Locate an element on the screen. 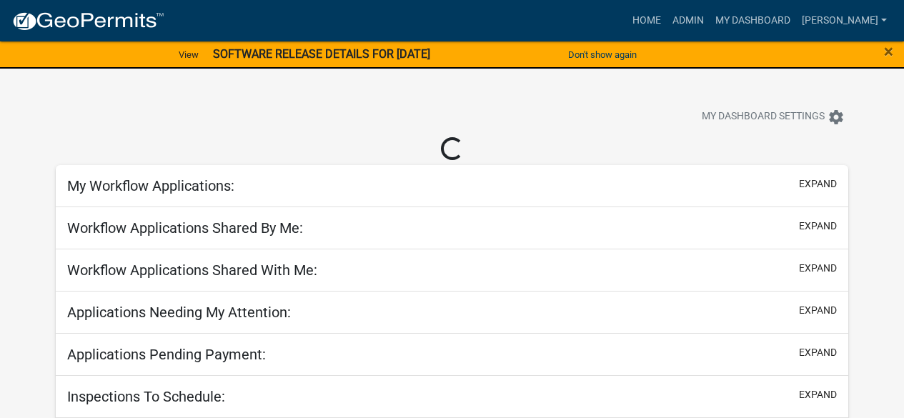 This screenshot has width=904, height=418. h5: Workflow Applications Shared With Me: is located at coordinates (192, 270).